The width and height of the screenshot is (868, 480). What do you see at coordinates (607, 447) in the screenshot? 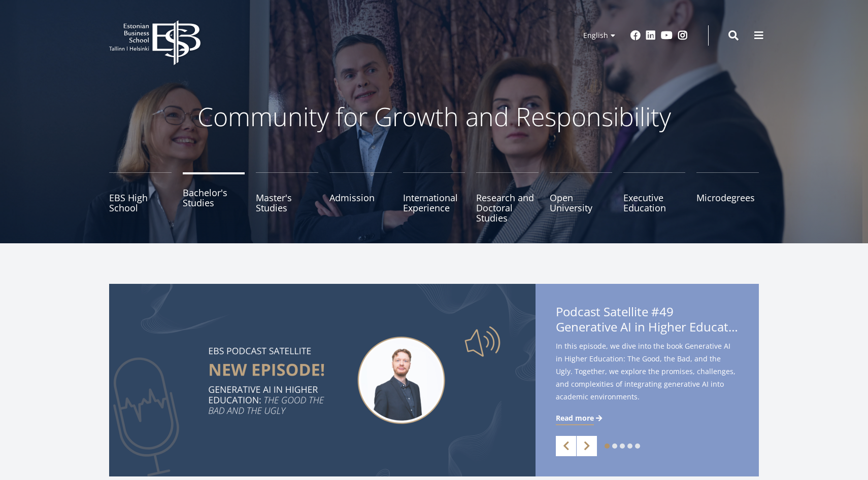
I see `a: 1` at bounding box center [607, 447].